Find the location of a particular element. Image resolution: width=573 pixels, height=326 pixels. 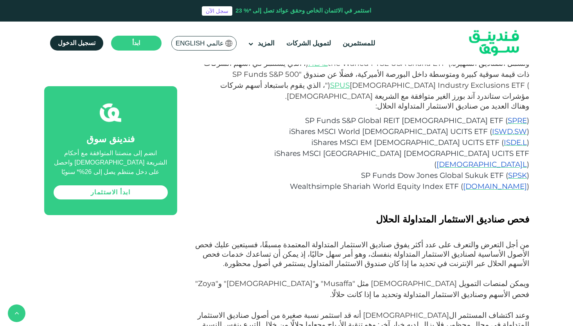

span: the Wahed FTSE USA Sharia ETF ( is located at coordinates (389, 63).